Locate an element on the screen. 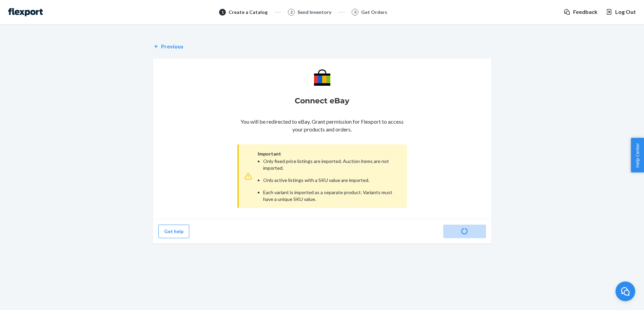 This screenshot has width=644, height=310. li: Only active listings with a SKU value are imported. is located at coordinates (331, 180).